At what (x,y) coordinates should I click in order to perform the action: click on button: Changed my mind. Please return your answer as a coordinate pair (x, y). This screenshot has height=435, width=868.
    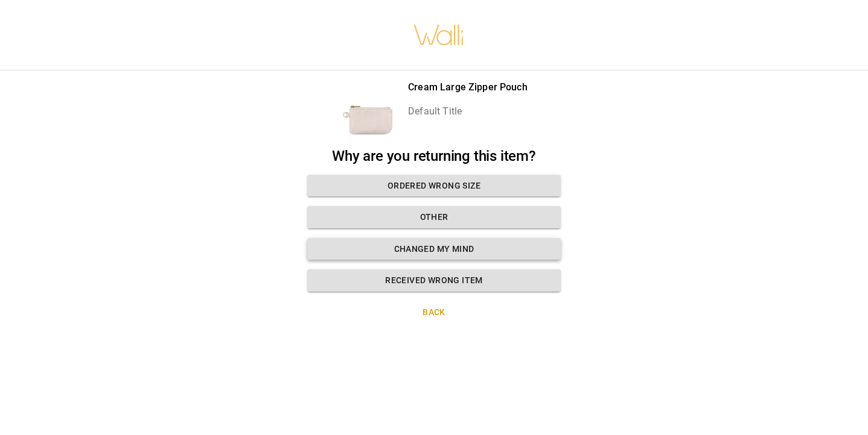
    Looking at the image, I should click on (434, 249).